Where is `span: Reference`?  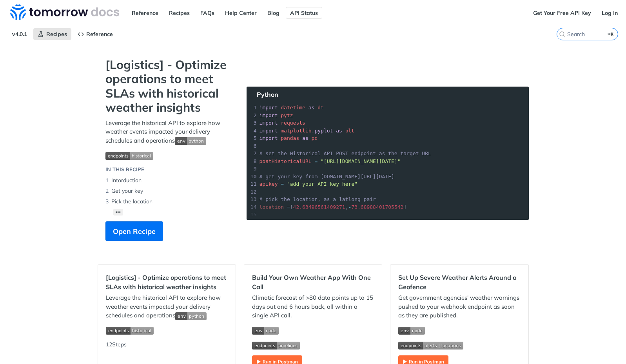 span: Reference is located at coordinates (99, 34).